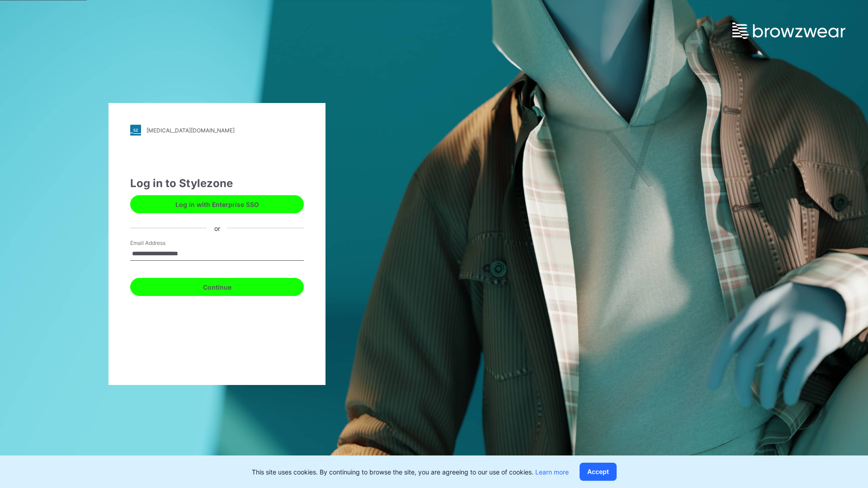 The width and height of the screenshot is (868, 488). Describe the element at coordinates (217, 183) in the screenshot. I see `div: Log in to Stylezone` at that location.